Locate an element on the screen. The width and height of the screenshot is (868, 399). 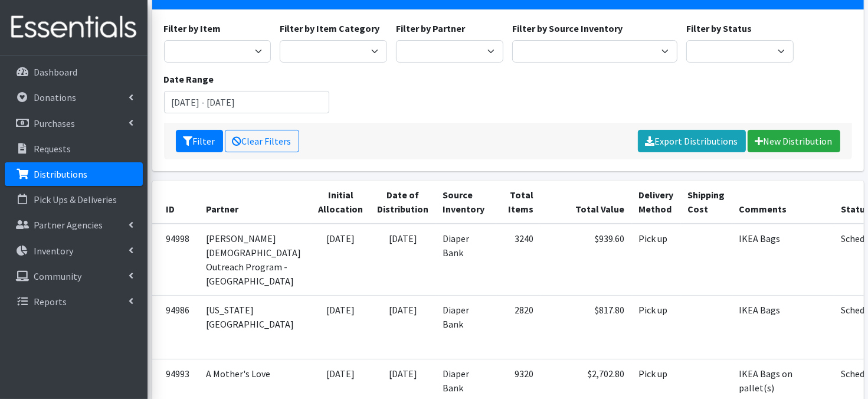
td: 3240 is located at coordinates (519, 259).